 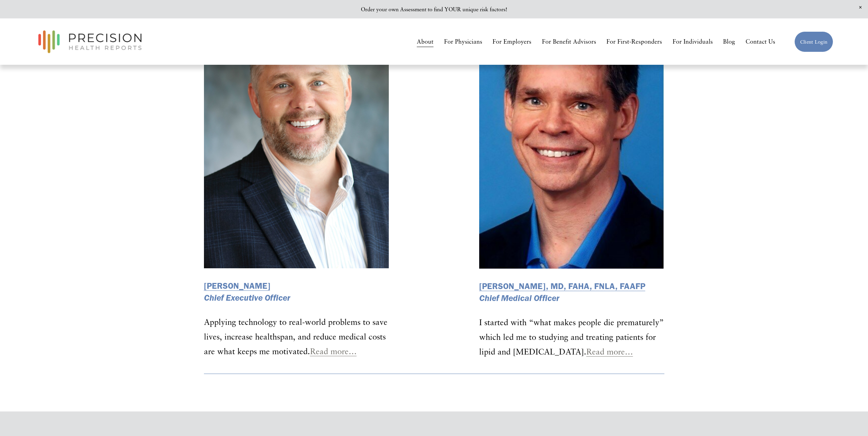 I want to click on p: Applying technology to real-world problems to save lives, increase healthspan, and reduce medical..., so click(x=296, y=337).